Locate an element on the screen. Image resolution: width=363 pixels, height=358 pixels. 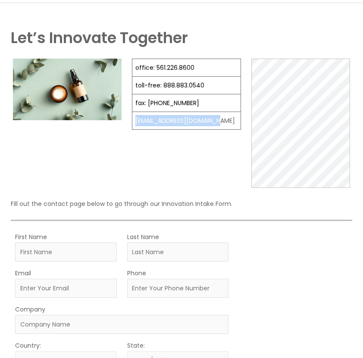
label: Phone is located at coordinates (137, 273).